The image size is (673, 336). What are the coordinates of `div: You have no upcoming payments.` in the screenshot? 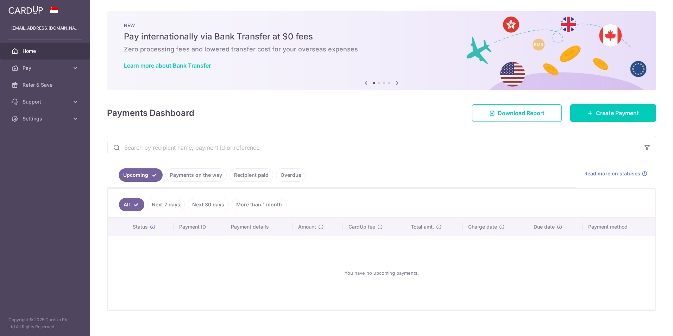 It's located at (382, 273).